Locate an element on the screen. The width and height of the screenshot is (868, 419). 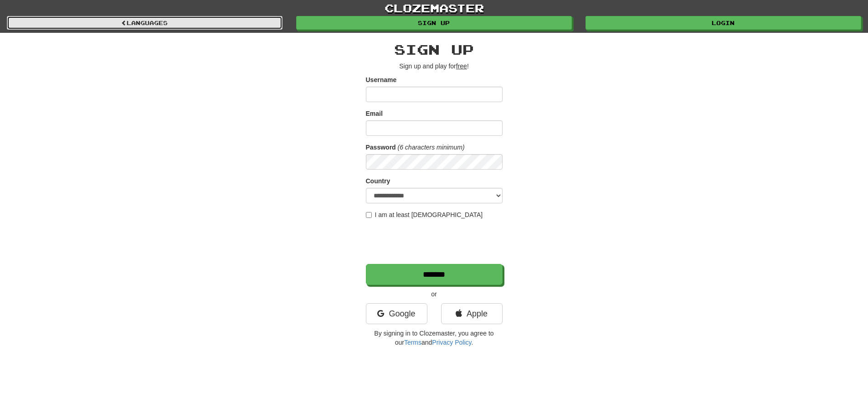
u: free is located at coordinates (461, 66).